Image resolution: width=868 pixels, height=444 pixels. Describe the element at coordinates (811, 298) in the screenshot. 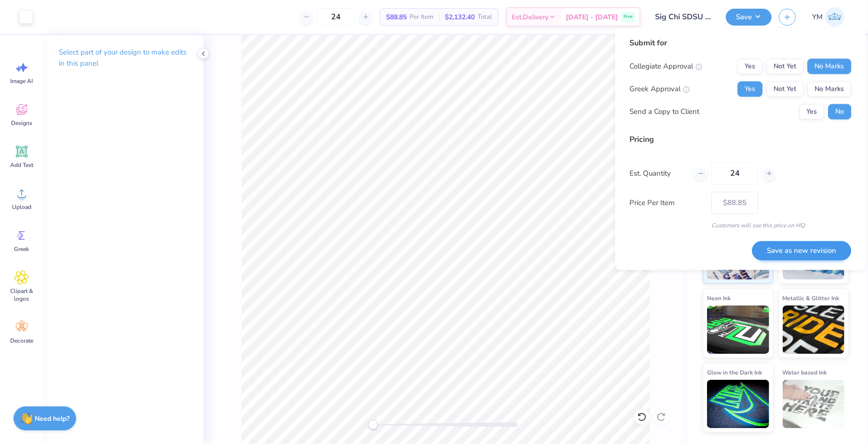

I see `span: Metallic & Glitter Ink` at that location.